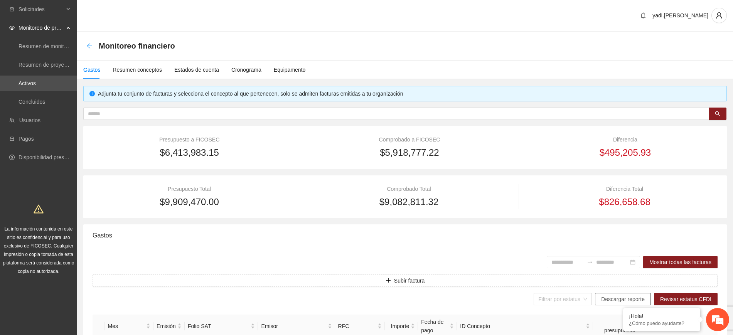  Describe the element at coordinates (51, 157) in the screenshot. I see `a: Disponibilidad presupuestal` at that location.